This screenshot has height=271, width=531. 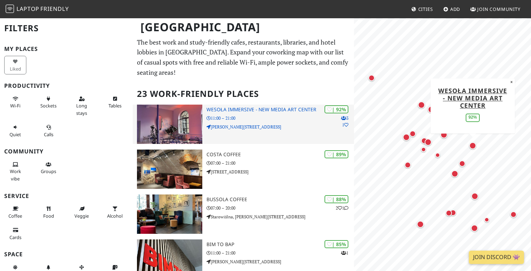 I want to click on span: Alcohol, so click(x=115, y=216).